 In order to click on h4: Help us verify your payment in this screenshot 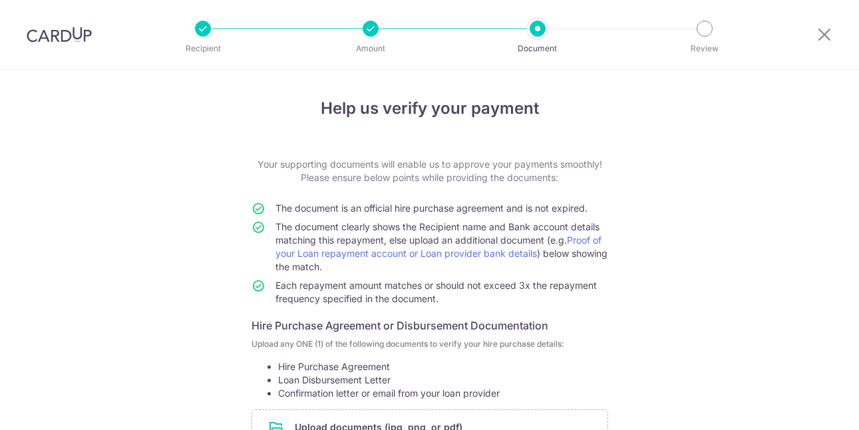, I will do `click(430, 108)`.